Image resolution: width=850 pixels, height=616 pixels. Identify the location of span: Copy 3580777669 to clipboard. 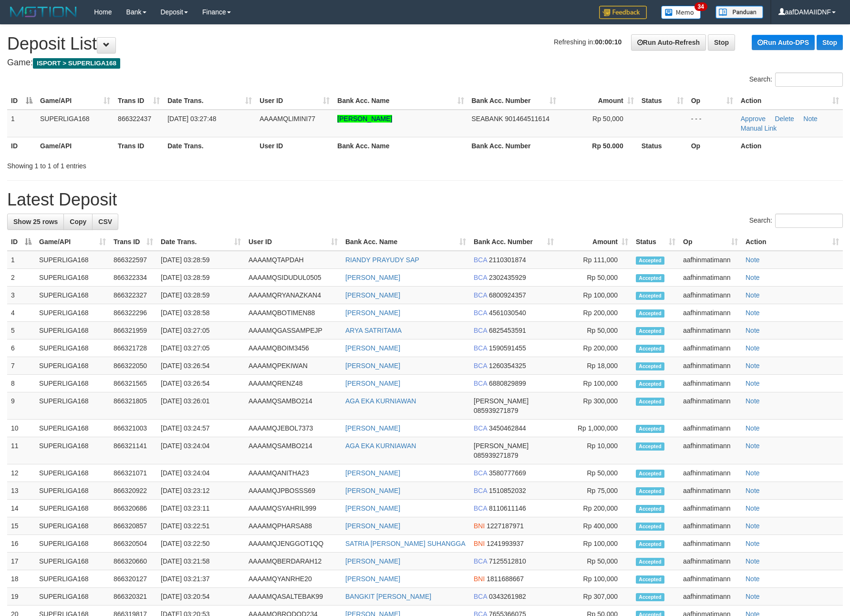
(507, 473).